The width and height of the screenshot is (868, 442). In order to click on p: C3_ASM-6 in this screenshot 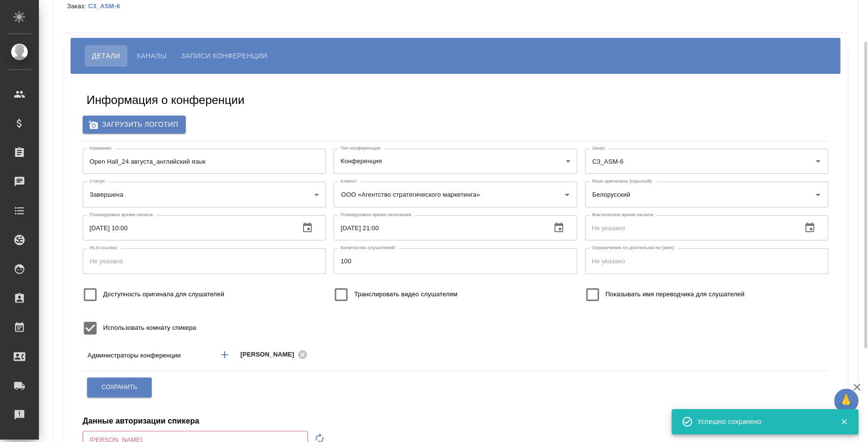, I will do `click(107, 6)`.